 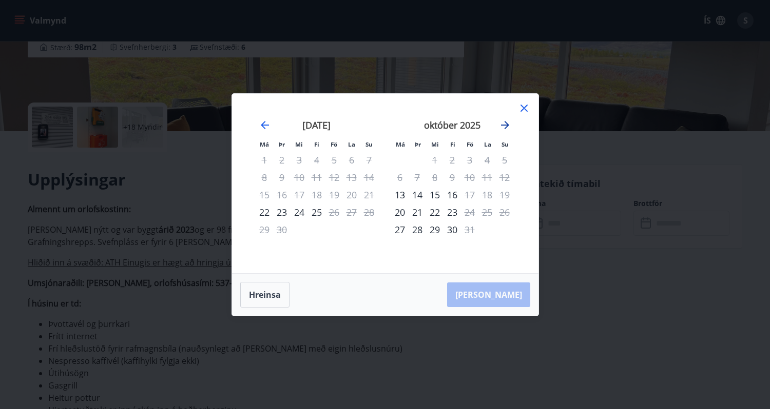 What do you see at coordinates (435, 160) in the screenshot?
I see `td: Not available. miðvikudagur, 1. október 2025` at bounding box center [435, 160].